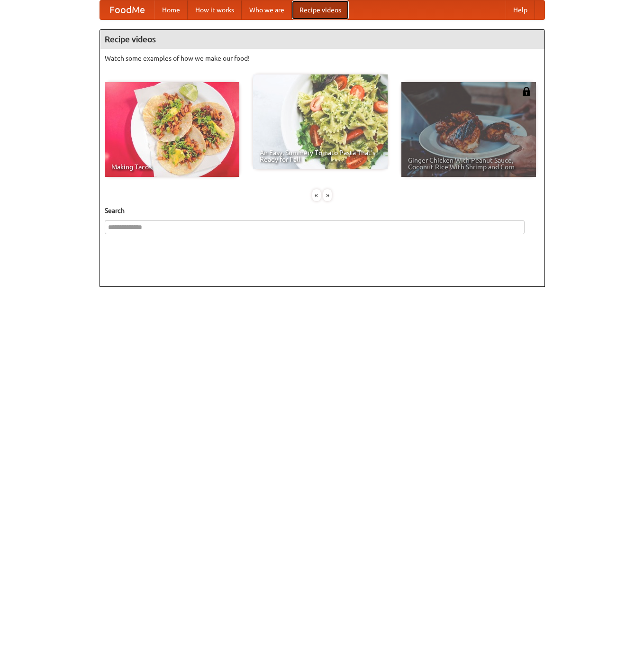  What do you see at coordinates (322, 40) in the screenshot?
I see `h4: Recipe videos` at bounding box center [322, 40].